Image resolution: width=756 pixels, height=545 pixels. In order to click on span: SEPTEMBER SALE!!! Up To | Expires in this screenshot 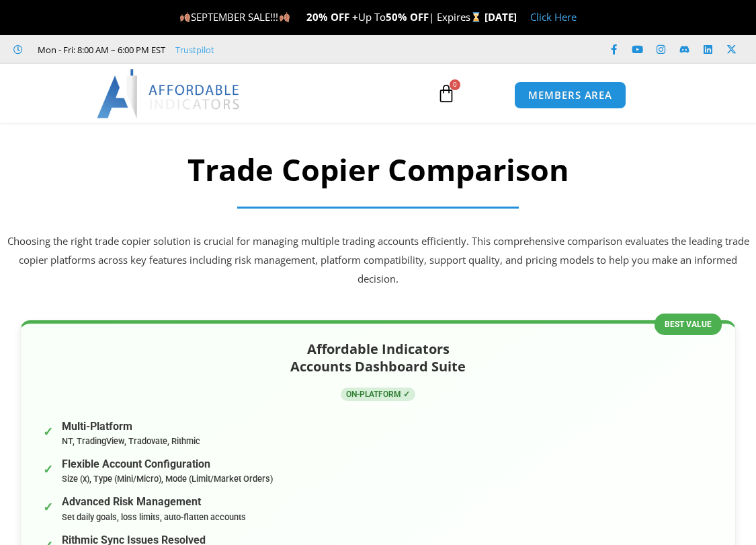, I will do `click(331, 17)`.